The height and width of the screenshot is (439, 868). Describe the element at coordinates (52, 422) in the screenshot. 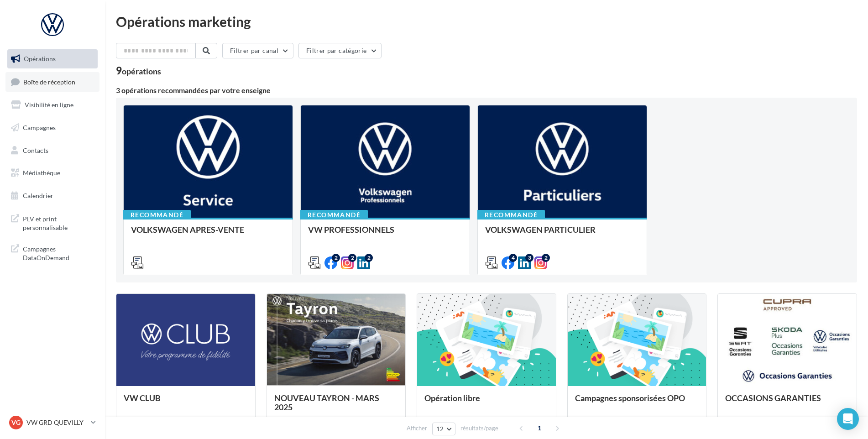

I see `a: VG VW GRD QUEVILLY` at that location.